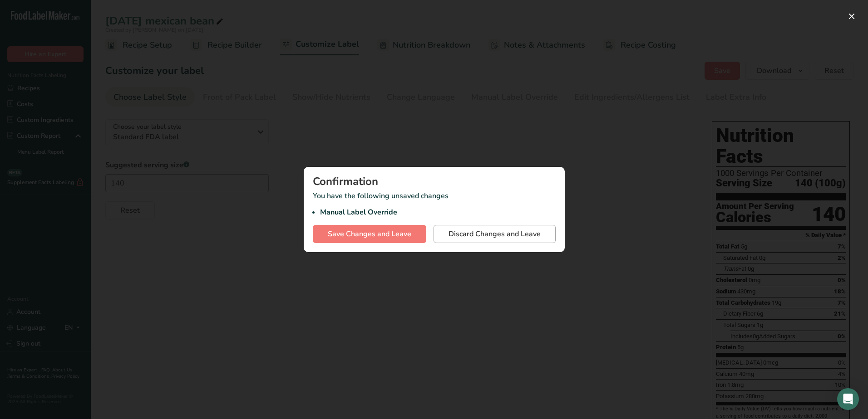  What do you see at coordinates (369, 234) in the screenshot?
I see `span: Save Changes and Leave` at bounding box center [369, 234].